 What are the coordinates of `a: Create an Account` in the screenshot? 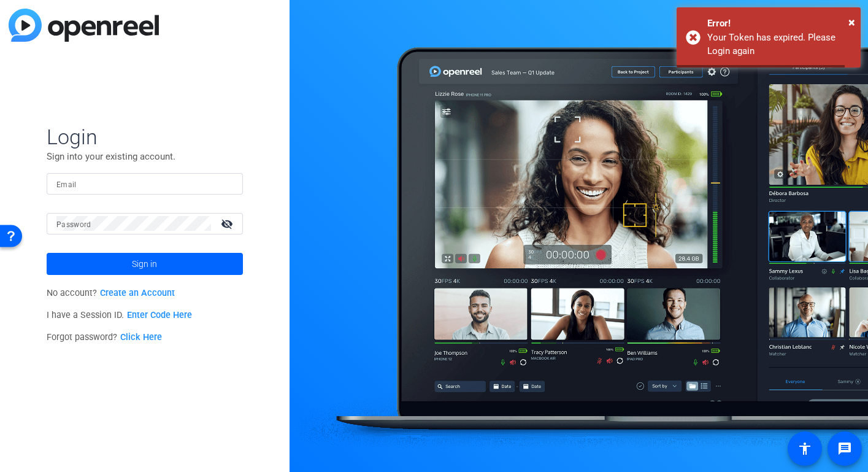 It's located at (137, 293).